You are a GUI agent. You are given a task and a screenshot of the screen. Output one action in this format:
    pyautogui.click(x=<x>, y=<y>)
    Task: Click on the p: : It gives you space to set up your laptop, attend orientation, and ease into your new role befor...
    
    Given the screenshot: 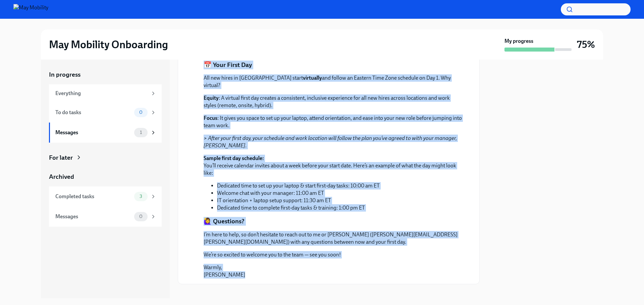 What is the action you would take?
    pyautogui.click(x=333, y=122)
    